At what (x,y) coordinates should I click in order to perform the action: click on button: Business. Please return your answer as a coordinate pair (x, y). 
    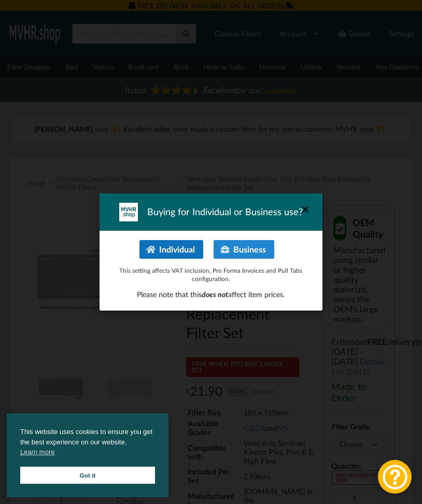
    Looking at the image, I should click on (244, 249).